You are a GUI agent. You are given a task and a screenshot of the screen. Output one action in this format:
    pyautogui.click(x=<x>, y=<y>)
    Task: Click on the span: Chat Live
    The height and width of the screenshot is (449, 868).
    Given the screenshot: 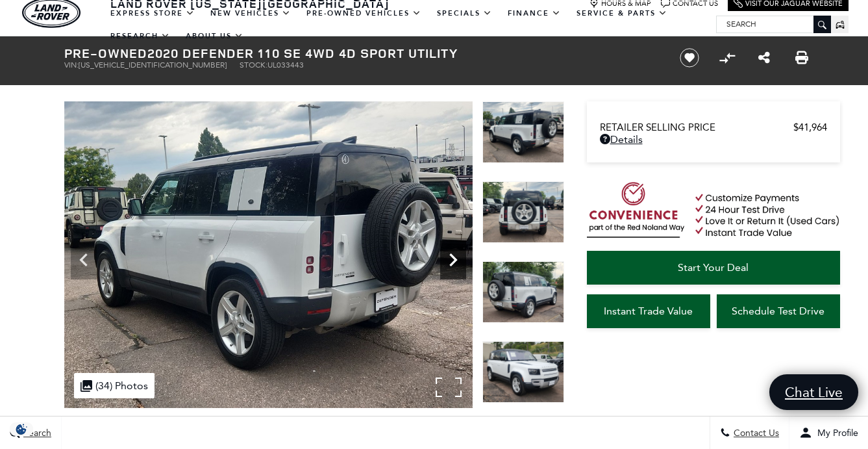 What is the action you would take?
    pyautogui.click(x=814, y=391)
    